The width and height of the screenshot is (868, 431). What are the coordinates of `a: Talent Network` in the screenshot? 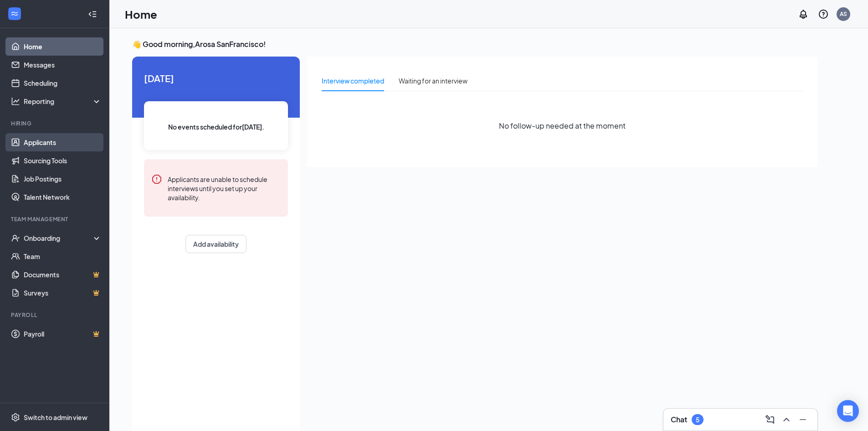 It's located at (62, 197).